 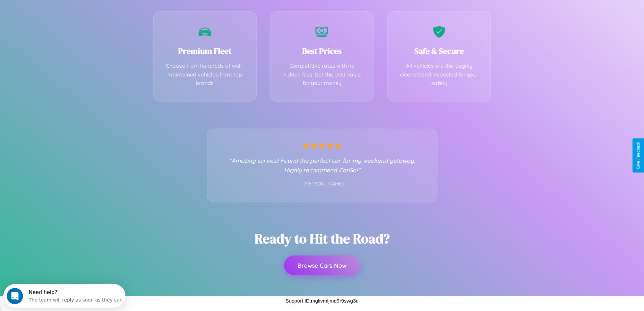 I want to click on h3: Best Prices, so click(x=322, y=51).